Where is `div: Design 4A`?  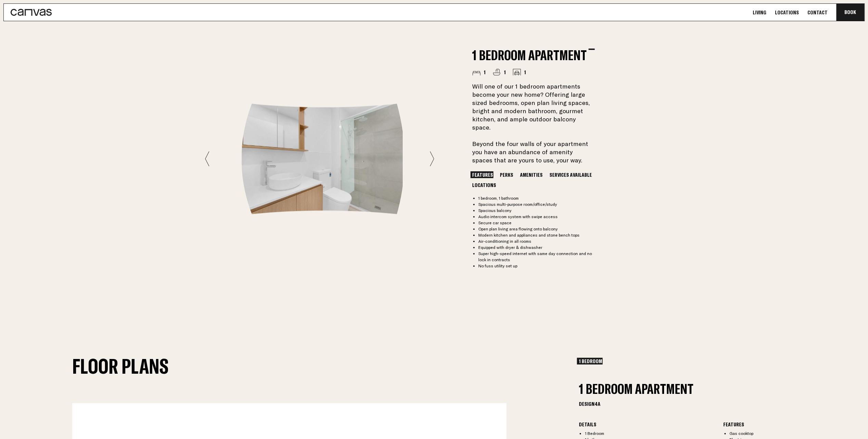 div: Design 4A is located at coordinates (723, 404).